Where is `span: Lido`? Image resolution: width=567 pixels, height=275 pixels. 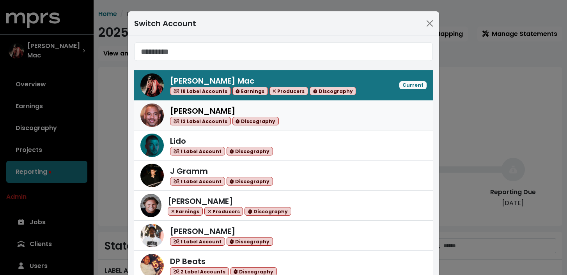
span: Lido is located at coordinates (178, 141).